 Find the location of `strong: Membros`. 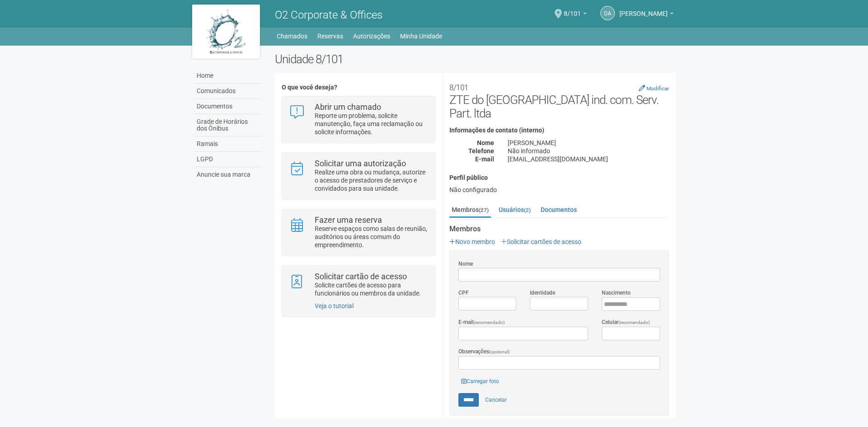

strong: Membros is located at coordinates (559, 229).